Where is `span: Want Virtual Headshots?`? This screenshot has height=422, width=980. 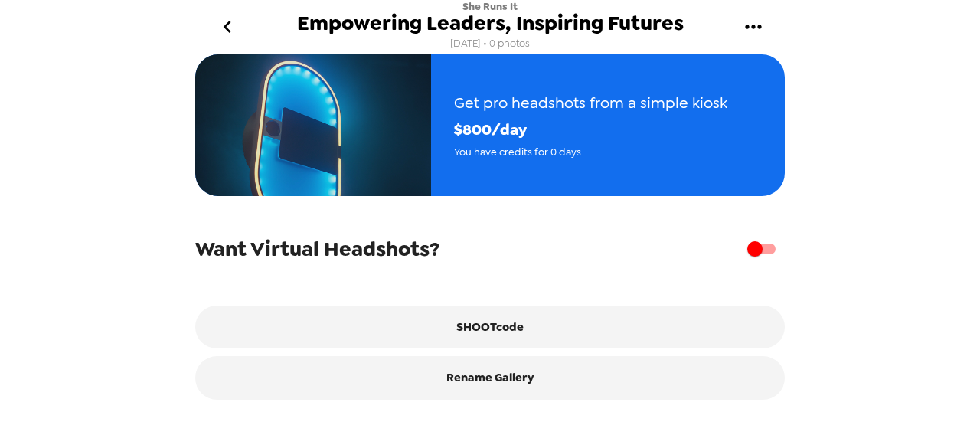
span: Want Virtual Headshots? is located at coordinates (317, 249).